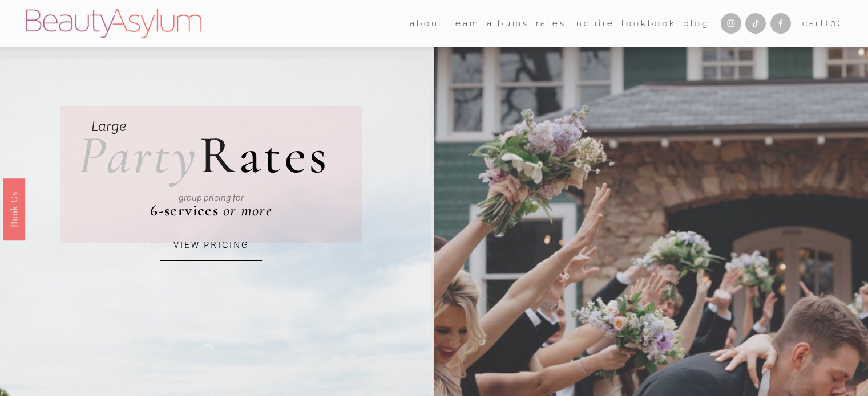 The width and height of the screenshot is (868, 396). Describe the element at coordinates (138, 155) in the screenshot. I see `em: Party` at that location.